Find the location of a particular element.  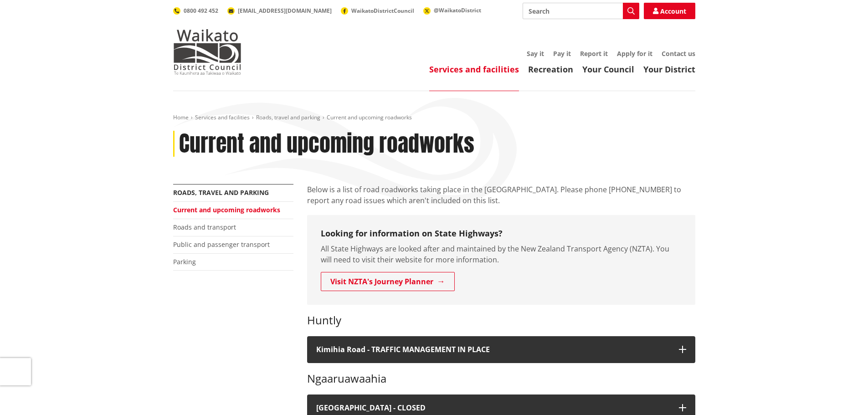

a: WaikatoDistrictCouncil is located at coordinates (377, 11).